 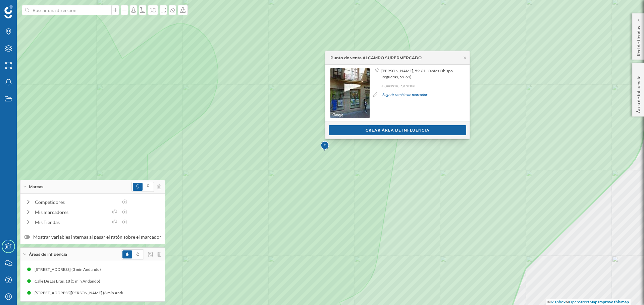 I want to click on div: Competidores, so click(x=77, y=202).